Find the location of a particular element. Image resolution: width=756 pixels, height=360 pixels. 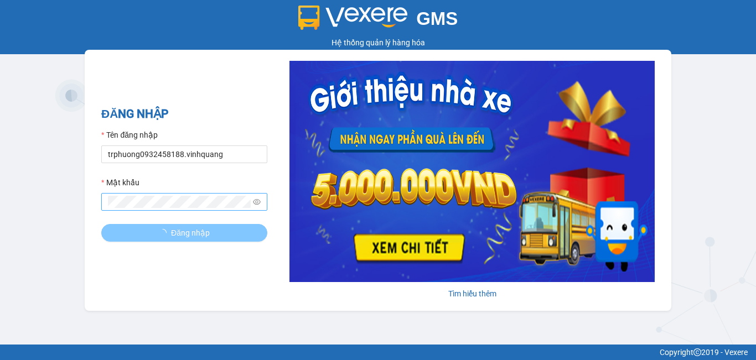

input: Mật khẩu is located at coordinates (179, 202).